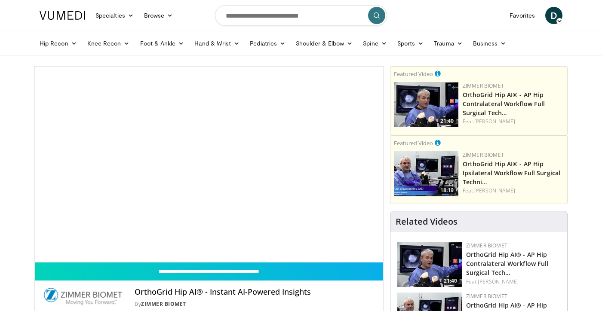  Describe the element at coordinates (301, 15) in the screenshot. I see `input: Search topics, interventions` at that location.